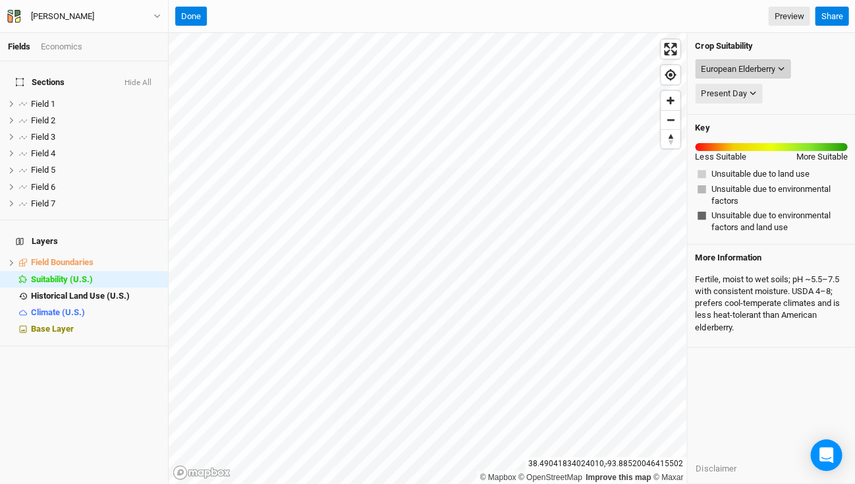 The image size is (855, 484). I want to click on button: Disclaimer, so click(715, 468).